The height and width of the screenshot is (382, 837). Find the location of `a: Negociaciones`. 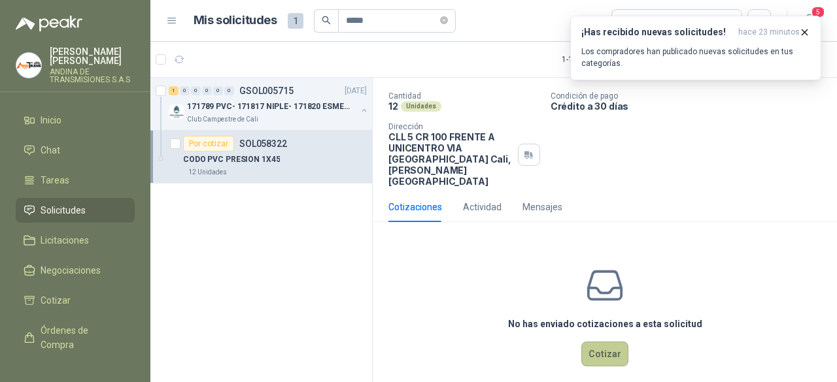

a: Negociaciones is located at coordinates (75, 271).